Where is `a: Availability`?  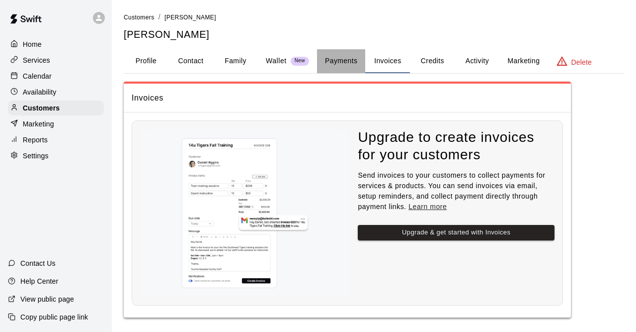 a: Availability is located at coordinates (56, 92).